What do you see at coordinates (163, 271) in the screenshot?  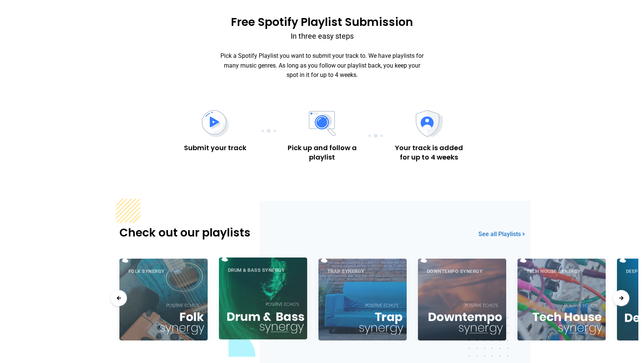 I see `span: Folk Synergy` at bounding box center [163, 271].